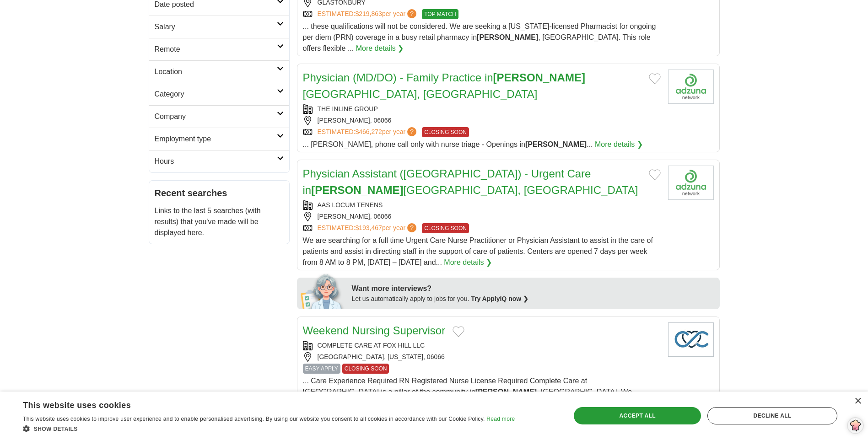 The height and width of the screenshot is (440, 868). What do you see at coordinates (322, 369) in the screenshot?
I see `span: EASY APPLY` at bounding box center [322, 369].